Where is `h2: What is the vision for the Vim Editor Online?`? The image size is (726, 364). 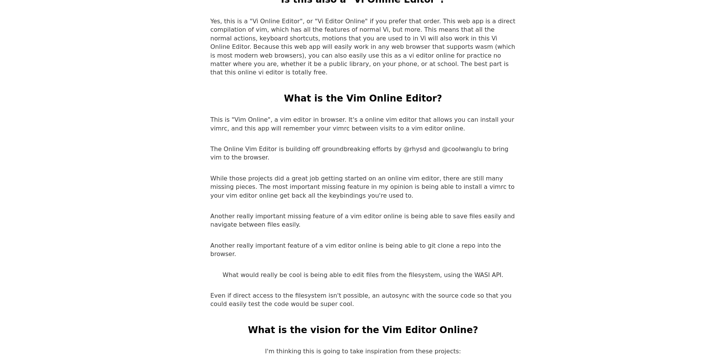 h2: What is the vision for the Vim Editor Online? is located at coordinates (362, 330).